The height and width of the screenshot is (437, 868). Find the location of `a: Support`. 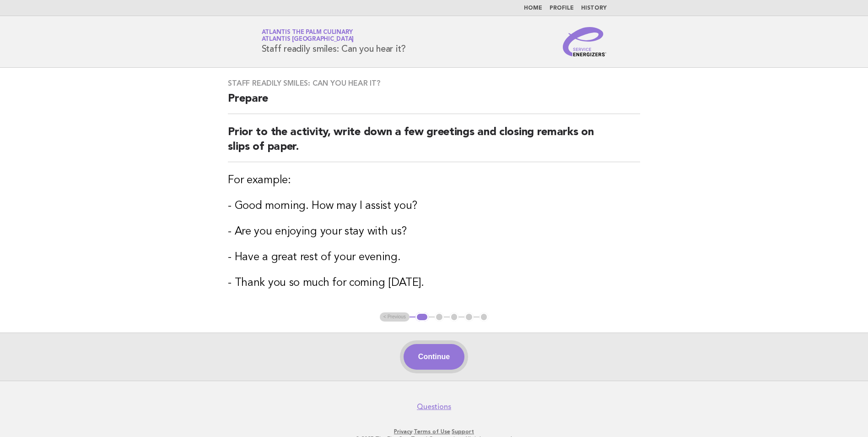

a: Support is located at coordinates (462, 432).